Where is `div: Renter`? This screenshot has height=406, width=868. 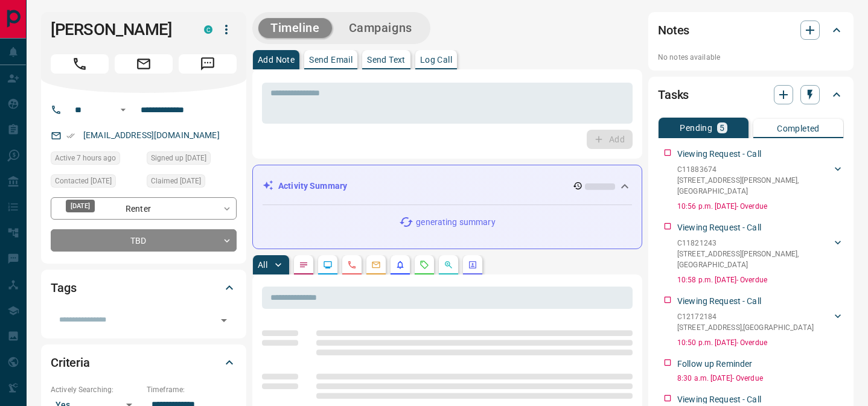
div: Renter is located at coordinates (144, 208).